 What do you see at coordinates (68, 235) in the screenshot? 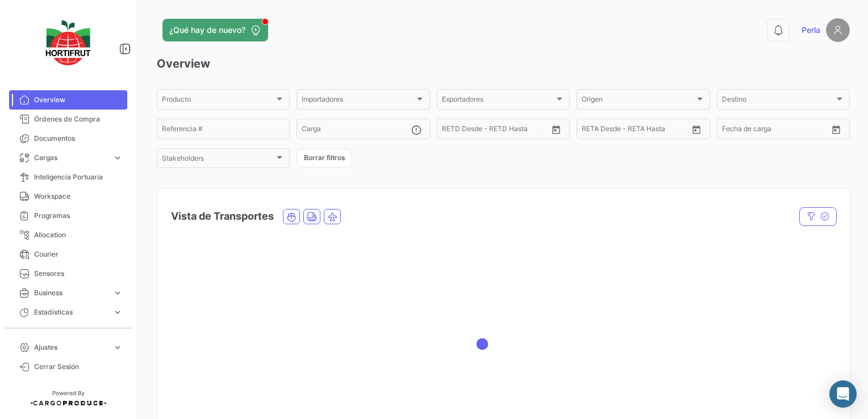
I see `a: Allocation` at bounding box center [68, 235].